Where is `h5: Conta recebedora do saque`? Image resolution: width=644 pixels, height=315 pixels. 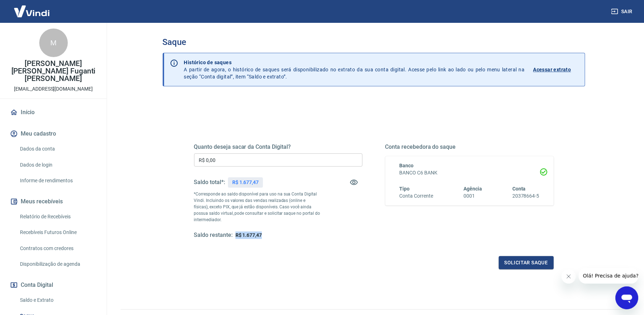 h5: Conta recebedora do saque is located at coordinates (469, 147).